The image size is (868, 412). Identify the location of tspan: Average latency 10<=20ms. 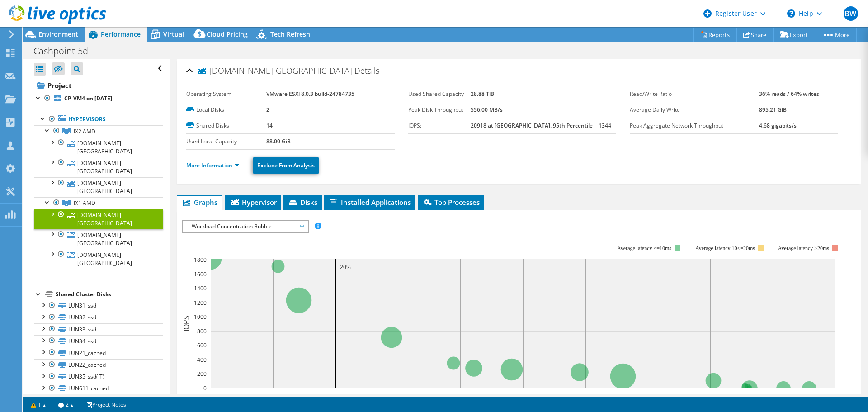
(725, 248).